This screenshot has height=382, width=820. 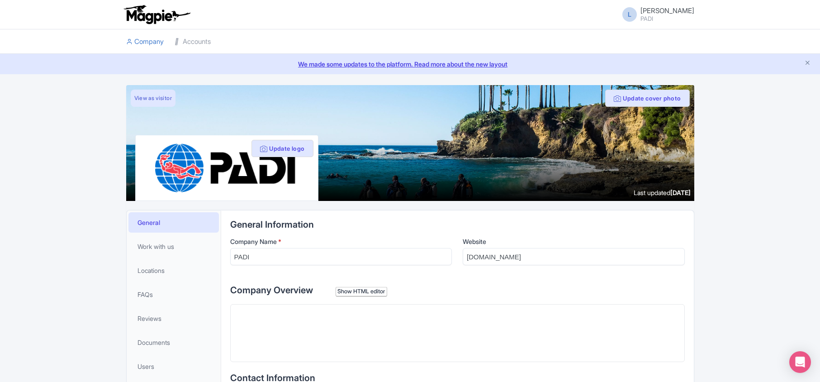 I want to click on a: Work with us, so click(x=174, y=246).